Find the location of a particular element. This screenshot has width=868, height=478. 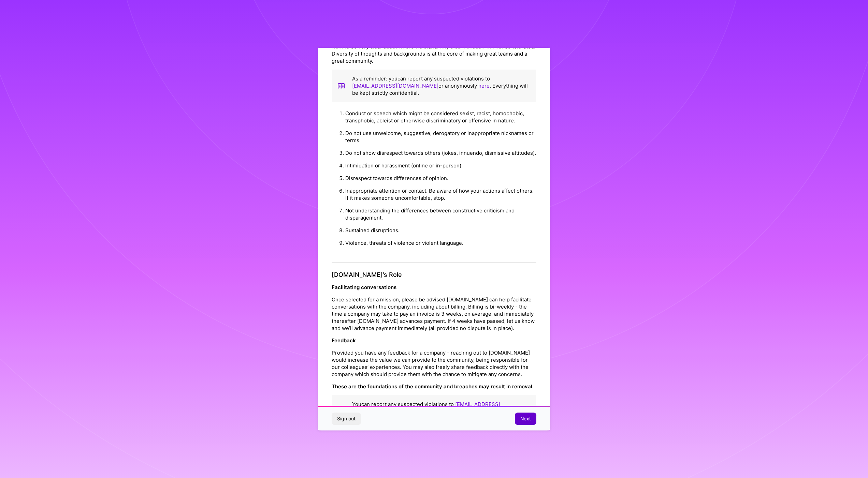

li: Do not use unwelcome, suggestive, derogatory or inappropriate nicknames or terms. is located at coordinates (441, 137).